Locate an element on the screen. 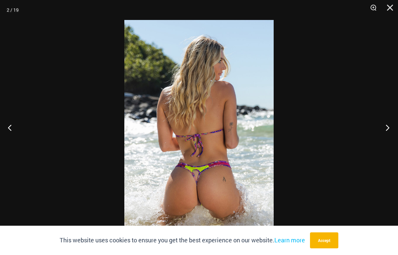 This screenshot has height=255, width=398. button: Accept is located at coordinates (324, 241).